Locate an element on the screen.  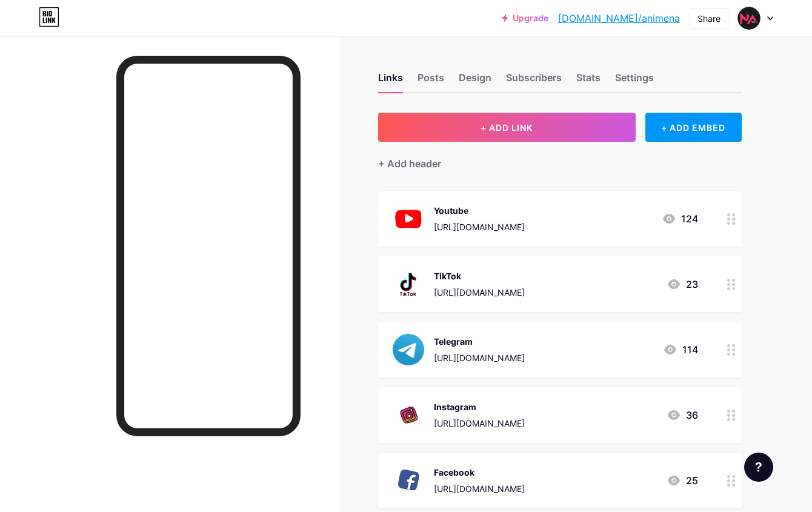
div: Facebook is located at coordinates (479, 472).